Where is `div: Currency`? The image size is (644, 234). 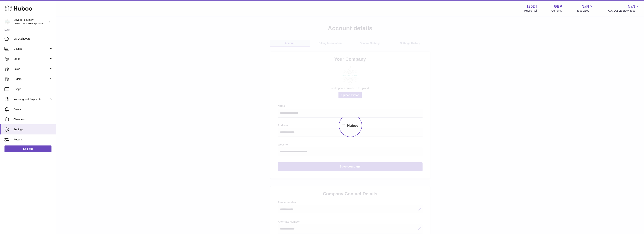 div: Currency is located at coordinates (556, 11).